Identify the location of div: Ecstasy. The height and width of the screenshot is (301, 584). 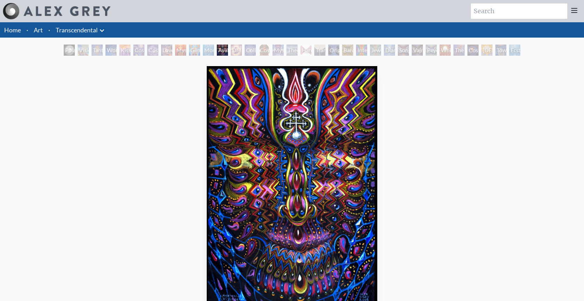
(514, 50).